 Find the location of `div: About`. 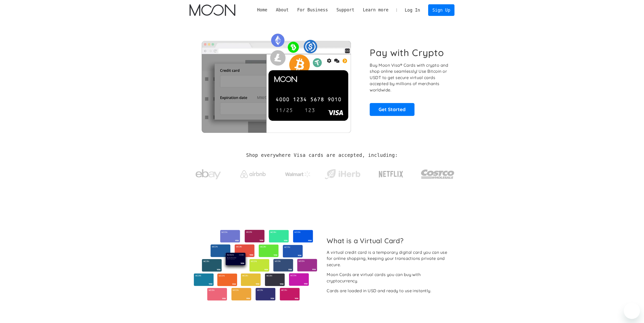

div: About is located at coordinates (282, 10).